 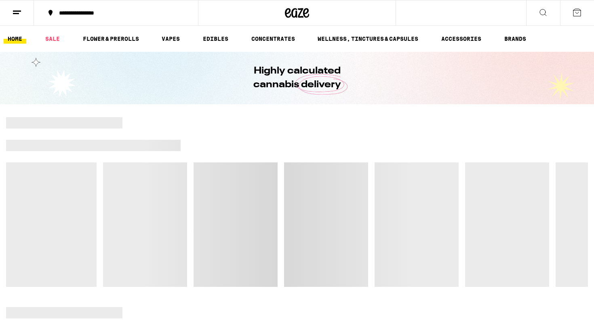 What do you see at coordinates (15, 39) in the screenshot?
I see `a: HOME` at bounding box center [15, 39].